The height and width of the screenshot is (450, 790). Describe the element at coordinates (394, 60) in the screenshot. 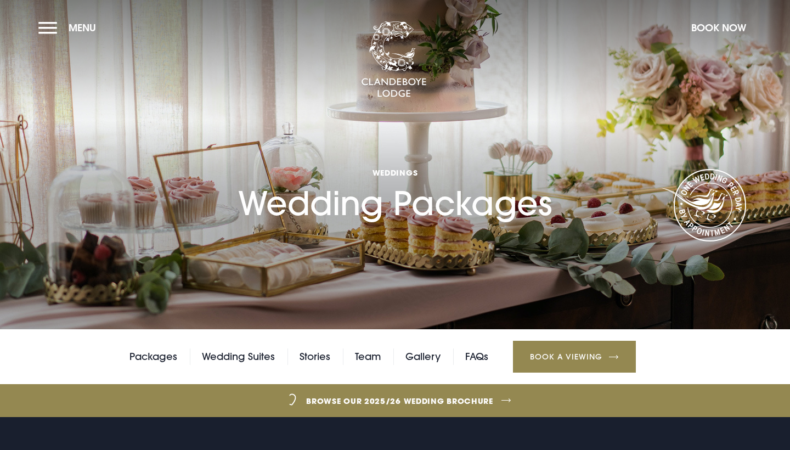

I see `img: Clandeboye Lodge` at that location.